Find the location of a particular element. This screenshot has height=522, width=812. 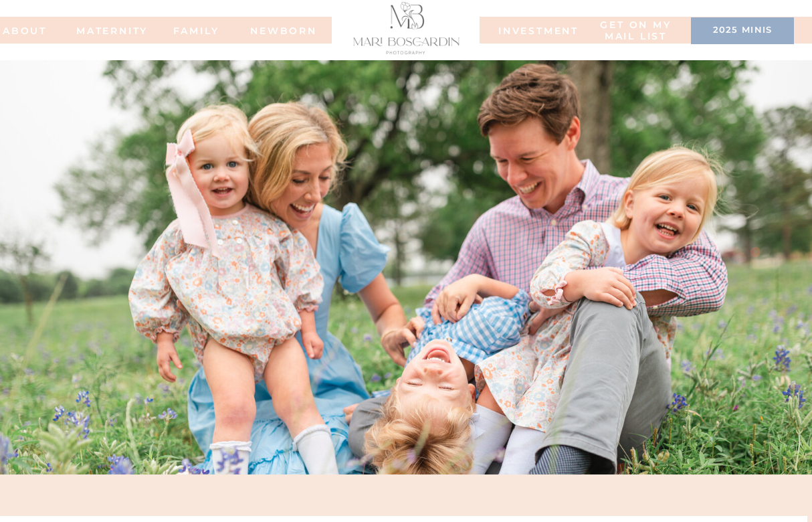

a: 2025 minis is located at coordinates (743, 31).